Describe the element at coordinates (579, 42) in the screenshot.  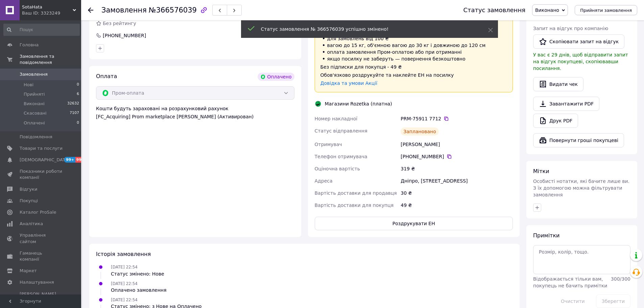
I see `button: Скопіювати запит на відгук` at that location.